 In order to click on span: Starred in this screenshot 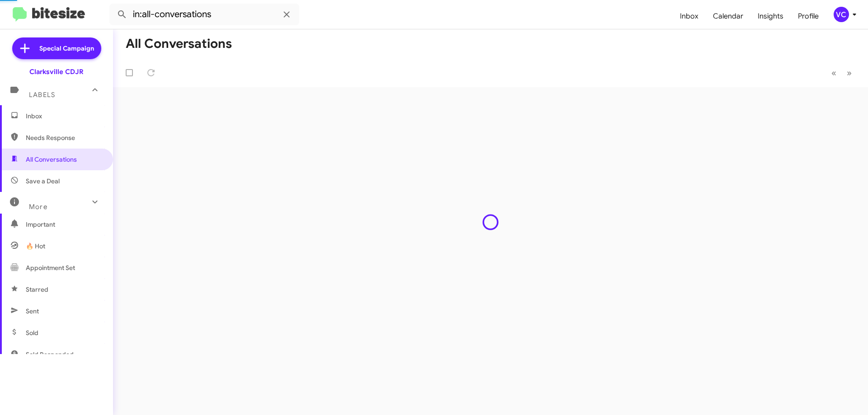, I will do `click(37, 290)`.